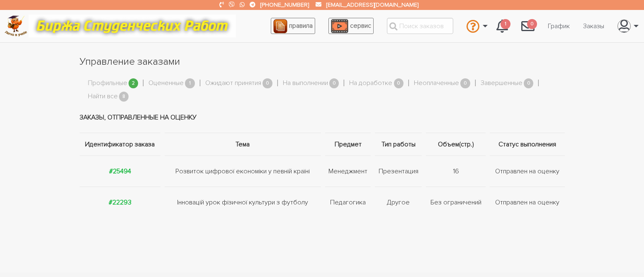 The width and height of the screenshot is (644, 277). I want to click on td: Педагогика, so click(348, 202).